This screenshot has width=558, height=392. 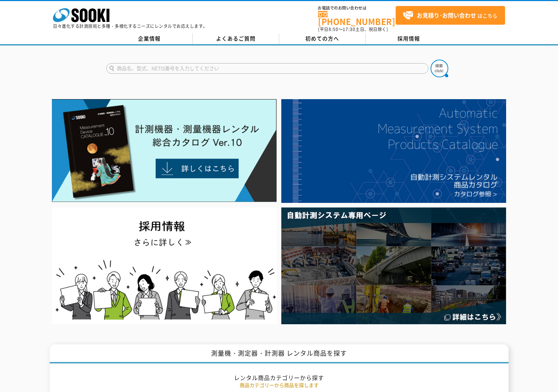 I want to click on img: SOOKI recruit, so click(x=164, y=266).